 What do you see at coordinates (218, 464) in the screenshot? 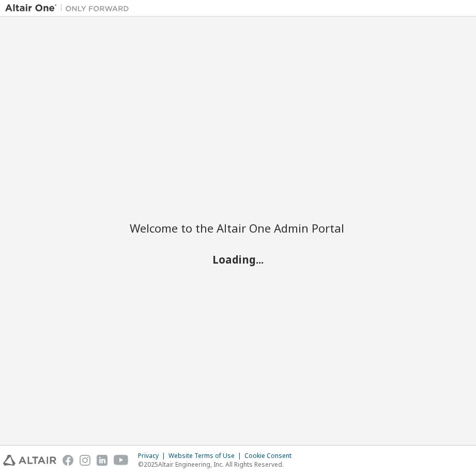
I see `p: © 2025 Altair Engineering, Inc. All Rights Reserved.` at bounding box center [218, 464].